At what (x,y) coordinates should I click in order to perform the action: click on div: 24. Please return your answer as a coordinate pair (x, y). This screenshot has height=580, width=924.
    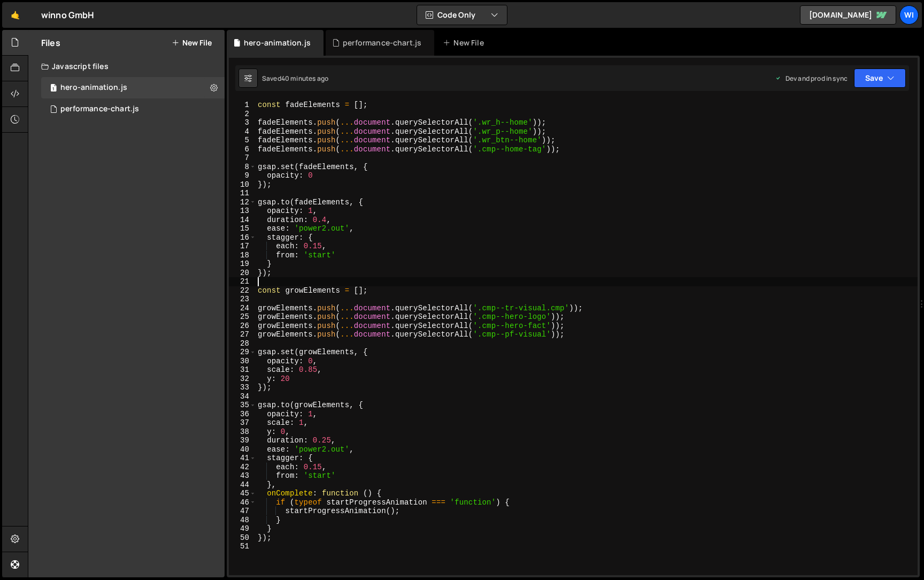
    Looking at the image, I should click on (242, 308).